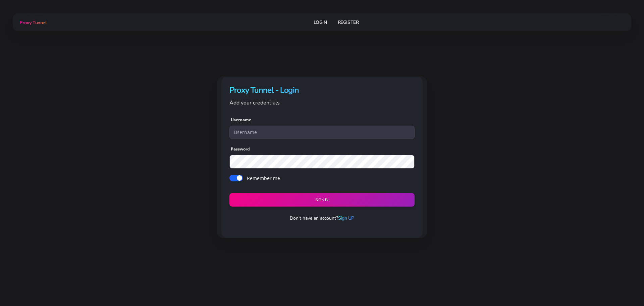 The height and width of the screenshot is (306, 644). I want to click on label: Password, so click(240, 149).